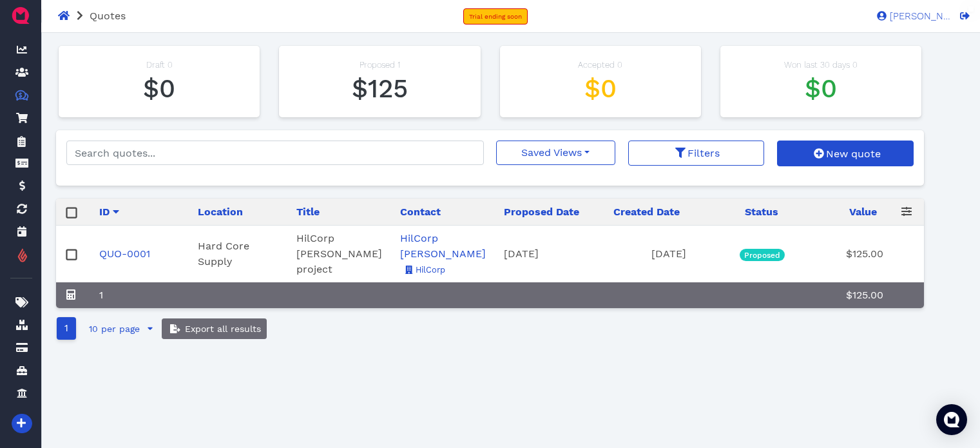 The height and width of the screenshot is (448, 980). I want to click on span: Filters, so click(702, 153).